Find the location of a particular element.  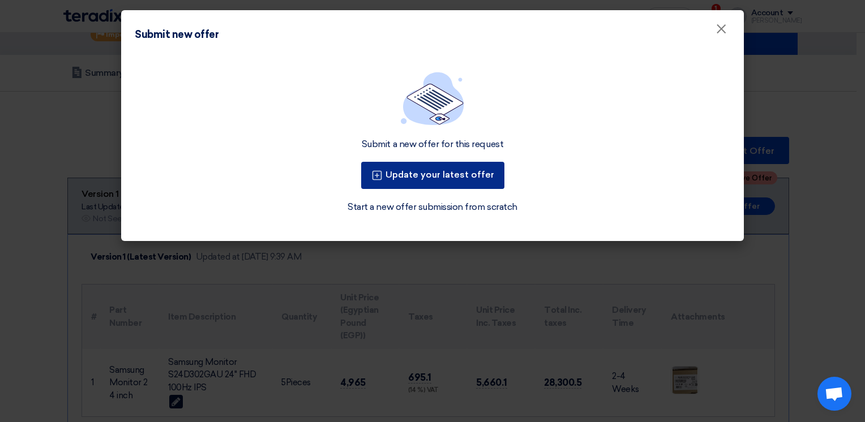

button: Update your latest offer is located at coordinates (432, 175).